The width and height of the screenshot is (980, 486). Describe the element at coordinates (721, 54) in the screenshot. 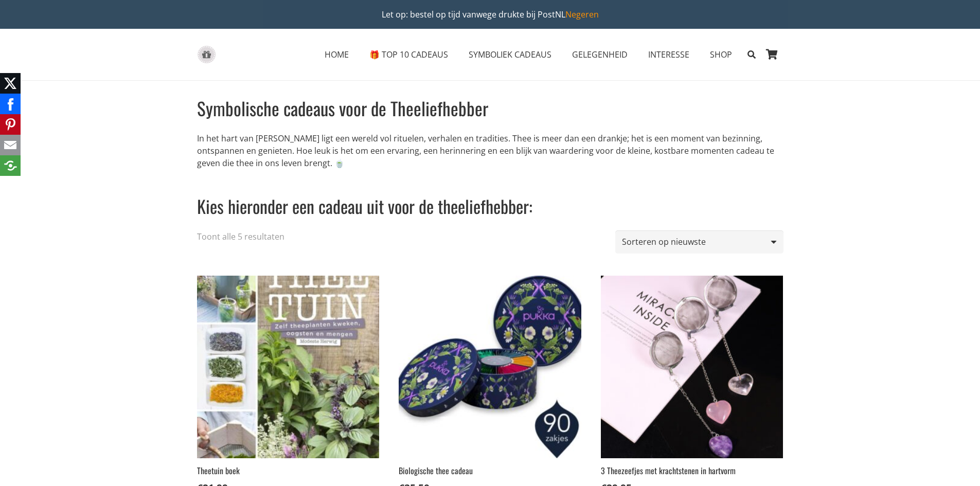

I see `span: SHOP` at that location.